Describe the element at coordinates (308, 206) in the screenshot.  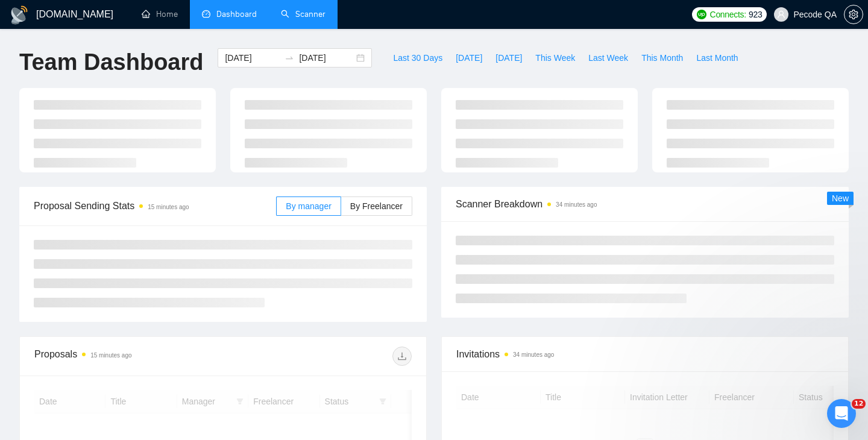
I see `span: By manager` at that location.